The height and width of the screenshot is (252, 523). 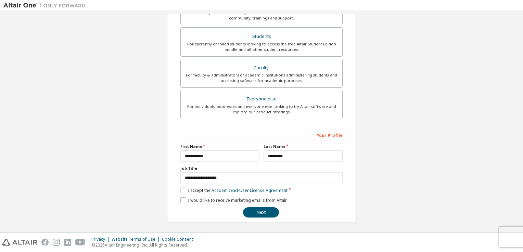 What do you see at coordinates (303, 147) in the screenshot?
I see `label: Last Name` at bounding box center [303, 147].